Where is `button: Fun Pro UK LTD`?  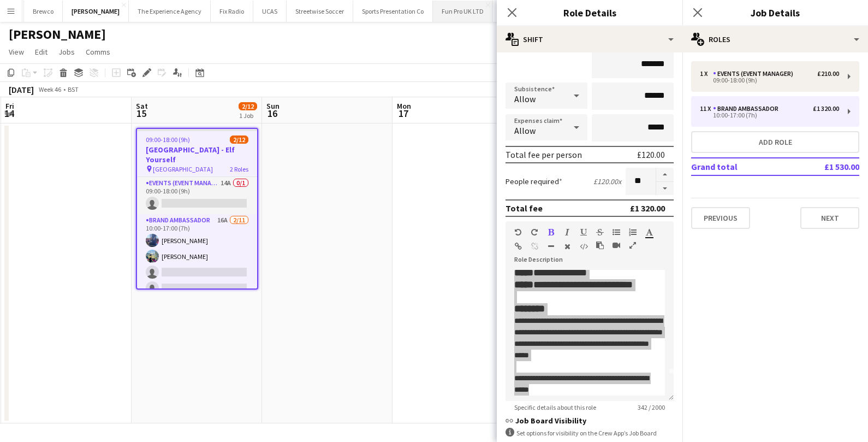
button: Fun Pro UK LTD is located at coordinates (463, 11).